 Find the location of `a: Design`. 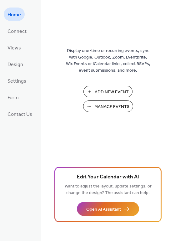

a: Design is located at coordinates (15, 64).